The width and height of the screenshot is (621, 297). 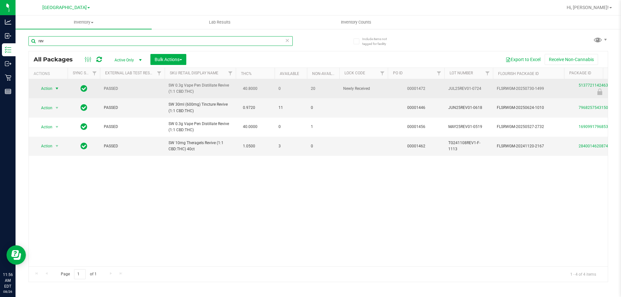 What do you see at coordinates (597, 127) in the screenshot?
I see `a: 1690991796853149` at bounding box center [597, 127].